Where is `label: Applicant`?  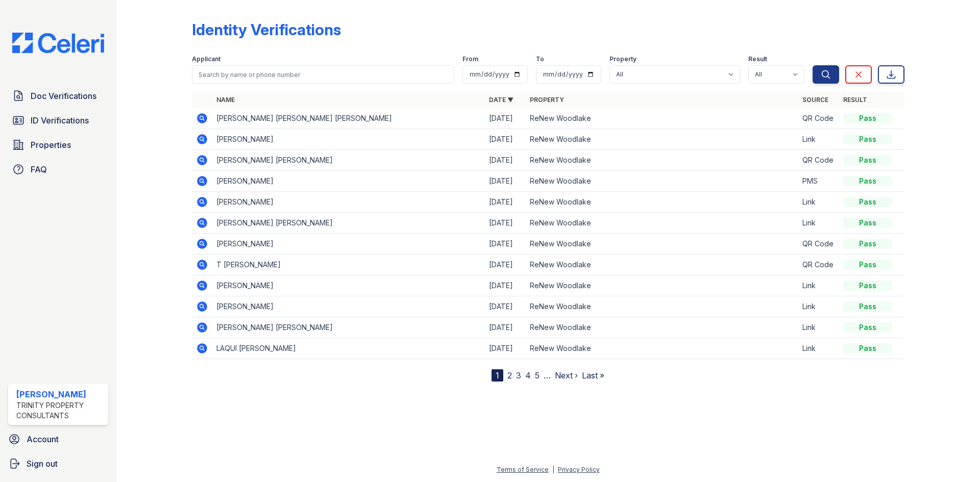
label: Applicant is located at coordinates (206, 59).